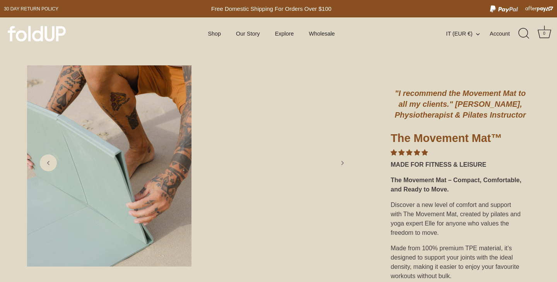 This screenshot has height=282, width=557. I want to click on a: Account, so click(504, 34).